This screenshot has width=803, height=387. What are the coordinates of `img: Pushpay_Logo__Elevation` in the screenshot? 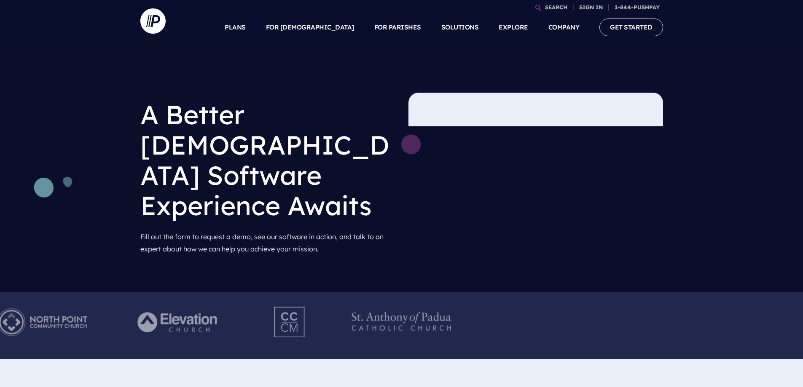 It's located at (178, 322).